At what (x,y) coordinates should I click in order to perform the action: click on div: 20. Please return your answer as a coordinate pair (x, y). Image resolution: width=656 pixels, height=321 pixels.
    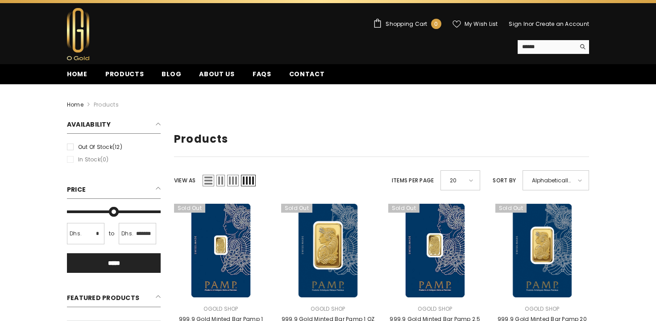
    Looking at the image, I should click on (460, 180).